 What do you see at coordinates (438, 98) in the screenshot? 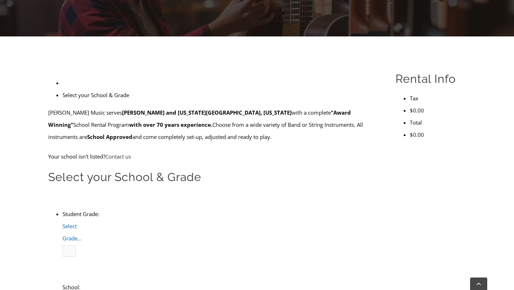
I see `li: Tax` at bounding box center [438, 98].